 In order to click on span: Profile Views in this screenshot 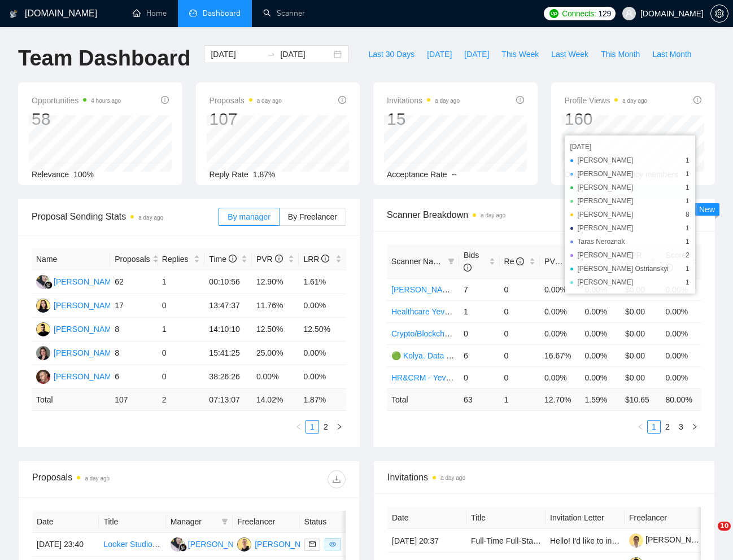, I will do `click(606, 101)`.